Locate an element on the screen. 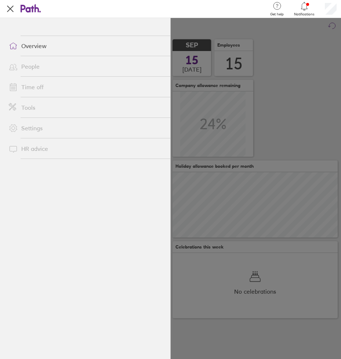 This screenshot has width=341, height=359. a: Overview is located at coordinates (87, 46).